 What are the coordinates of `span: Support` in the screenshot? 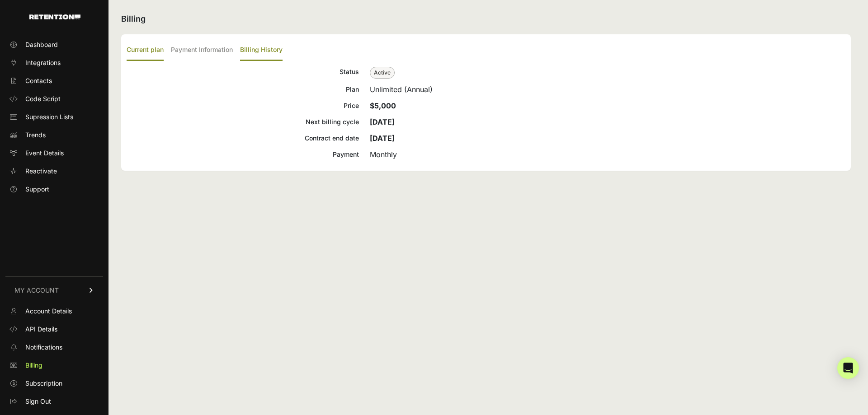 It's located at (37, 190).